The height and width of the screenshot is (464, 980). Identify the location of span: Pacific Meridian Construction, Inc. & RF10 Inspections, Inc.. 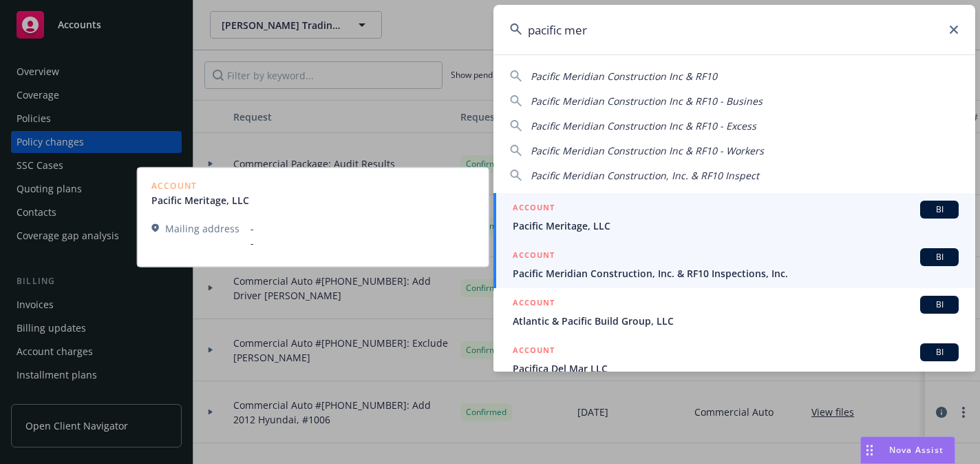
(736, 273).